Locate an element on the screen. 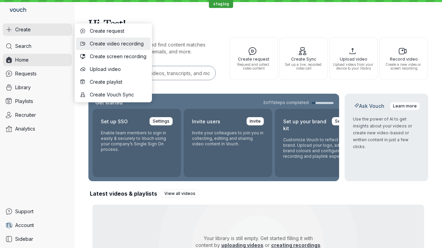 Image resolution: width=442 pixels, height=248 pixels. span: Upload videos from your device to your library is located at coordinates (353, 67).